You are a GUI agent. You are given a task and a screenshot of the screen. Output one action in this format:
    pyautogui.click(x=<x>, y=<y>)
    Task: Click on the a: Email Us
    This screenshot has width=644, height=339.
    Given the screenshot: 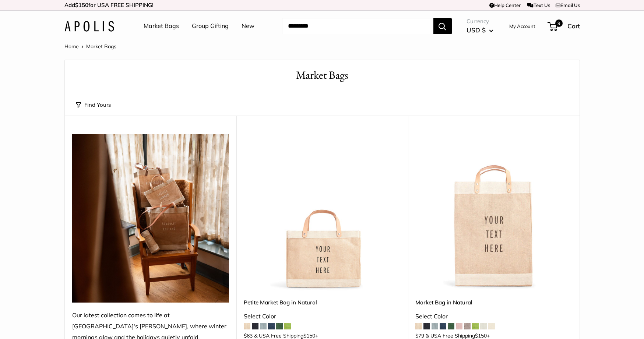 What is the action you would take?
    pyautogui.click(x=568, y=5)
    